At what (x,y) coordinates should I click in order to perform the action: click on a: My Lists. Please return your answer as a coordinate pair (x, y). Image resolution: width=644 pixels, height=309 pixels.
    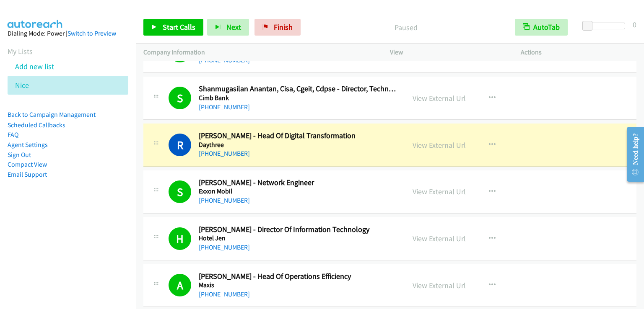
    Looking at the image, I should click on (20, 51).